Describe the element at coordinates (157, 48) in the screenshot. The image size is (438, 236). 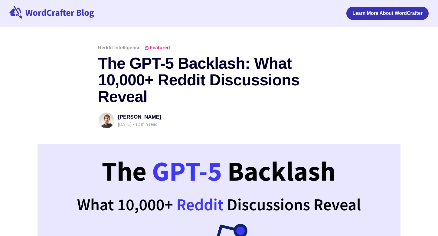
I see `span: Featured` at that location.